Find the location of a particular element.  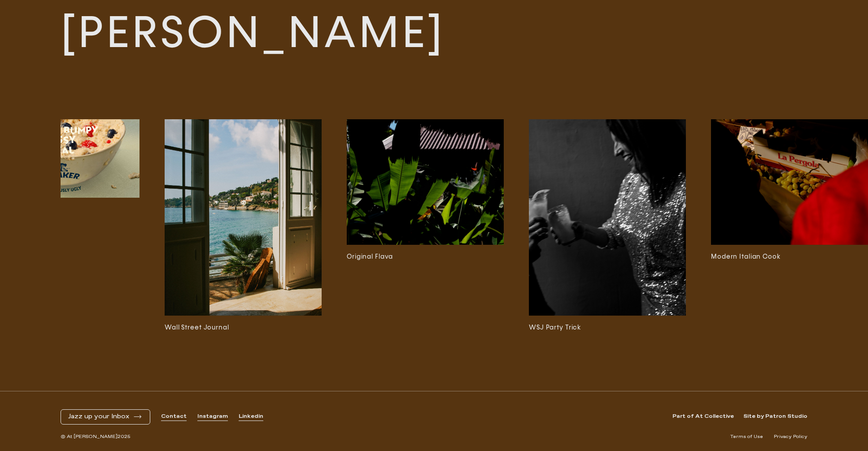

button: Jazz up your Inbox is located at coordinates (105, 416).